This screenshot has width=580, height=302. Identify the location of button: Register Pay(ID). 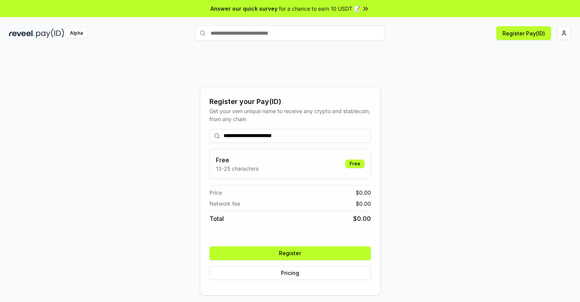
(524, 33).